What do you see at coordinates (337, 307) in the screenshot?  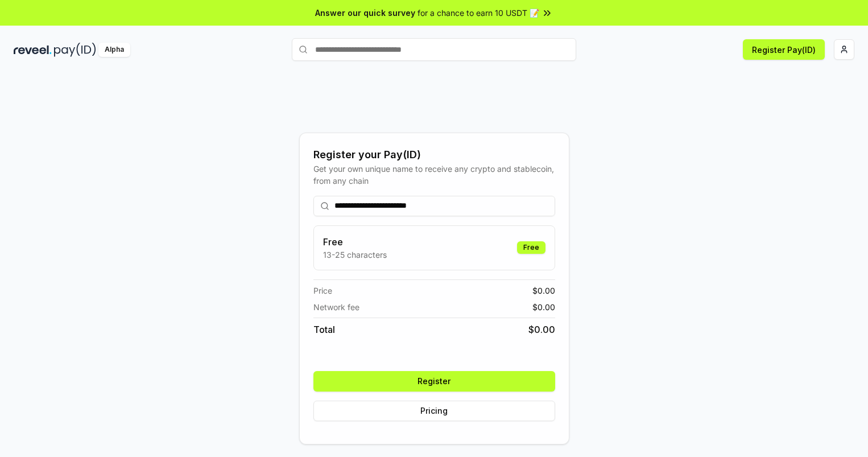 I see `span: Network fee` at bounding box center [337, 307].